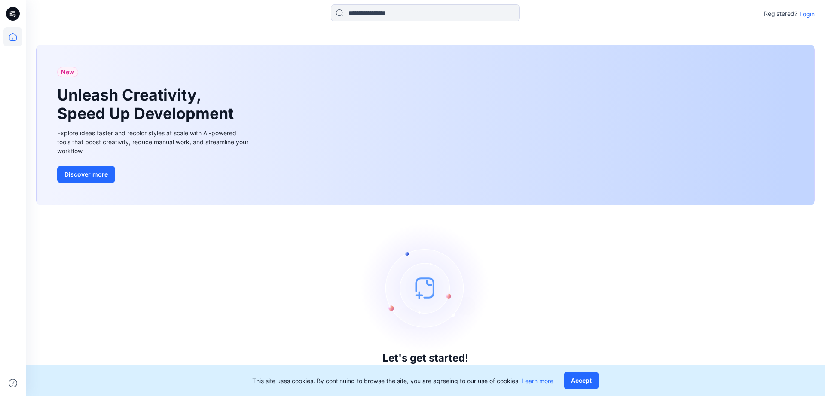 The width and height of the screenshot is (825, 396). I want to click on h3: Let's get started!, so click(426, 359).